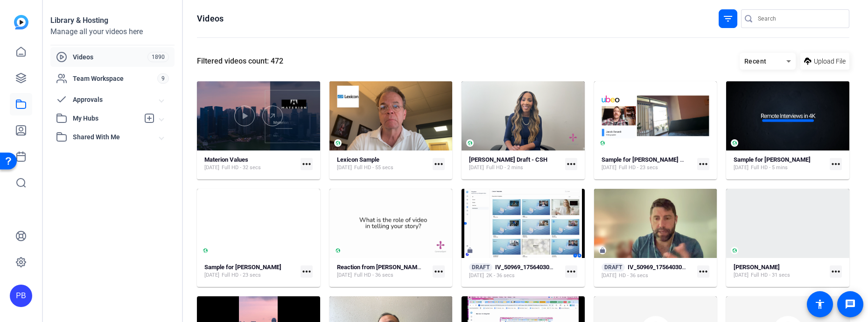 This screenshot has width=868, height=322. Describe the element at coordinates (770, 275) in the screenshot. I see `span: Full HD - 31 secs` at that location.